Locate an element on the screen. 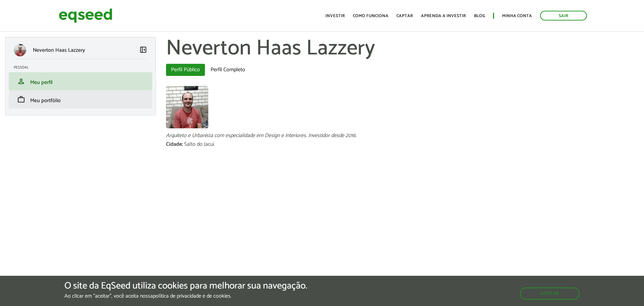 The image size is (644, 306). span: left_panel_close is located at coordinates (143, 50).